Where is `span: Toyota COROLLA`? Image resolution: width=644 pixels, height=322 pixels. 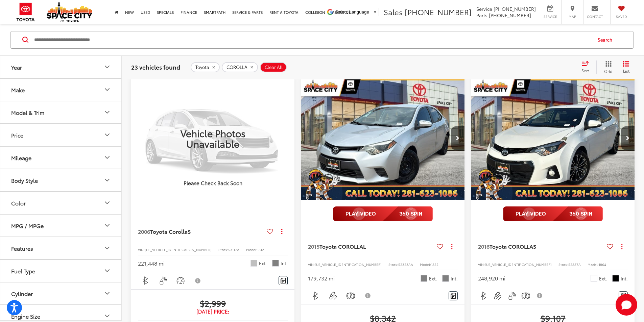 span: Toyota COROLLA is located at coordinates (512, 246).